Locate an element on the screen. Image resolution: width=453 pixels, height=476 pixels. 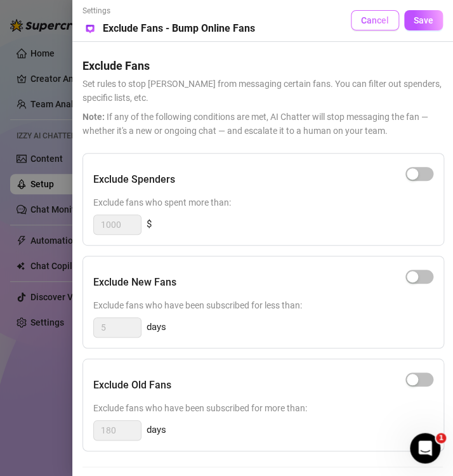
h5: Exclude Fans - Bump Online Fans is located at coordinates (179, 28).